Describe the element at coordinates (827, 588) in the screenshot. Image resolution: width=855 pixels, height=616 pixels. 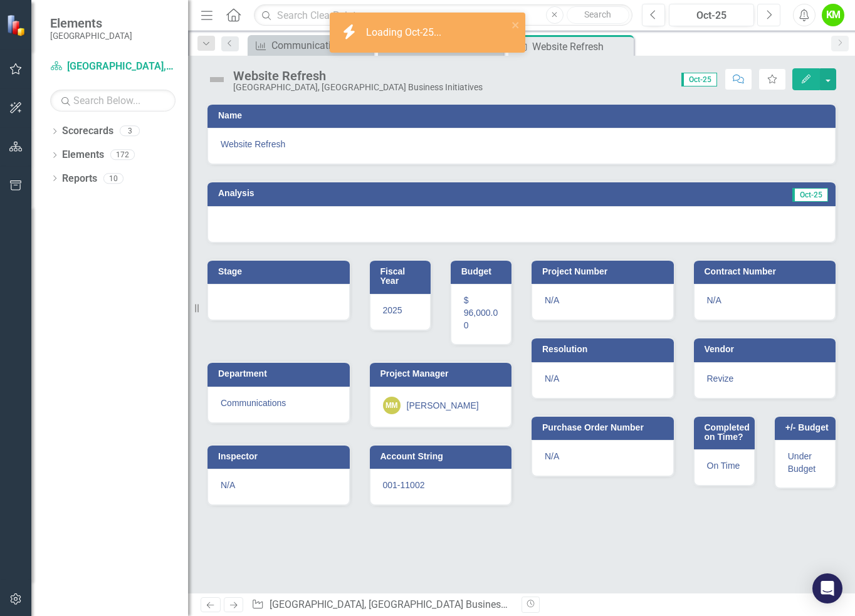
I see `div: Open Intercom Messenger` at that location.